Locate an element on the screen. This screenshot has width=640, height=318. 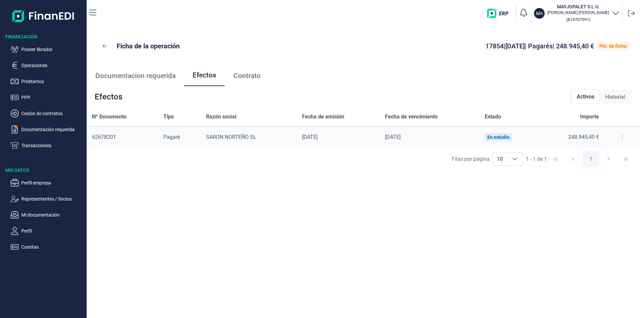
p: Ficha de la operación is located at coordinates (148, 46).